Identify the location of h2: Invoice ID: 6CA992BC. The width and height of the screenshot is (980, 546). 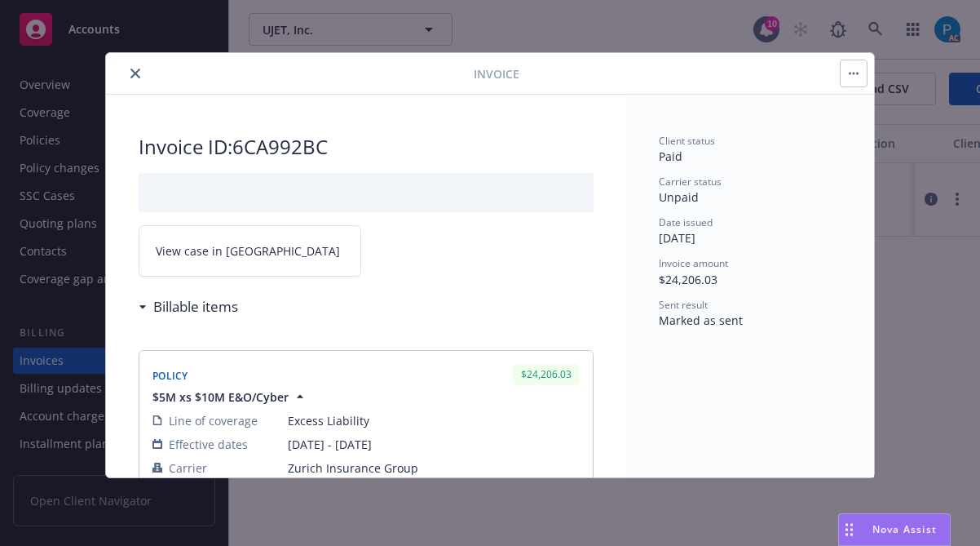
(366, 147).